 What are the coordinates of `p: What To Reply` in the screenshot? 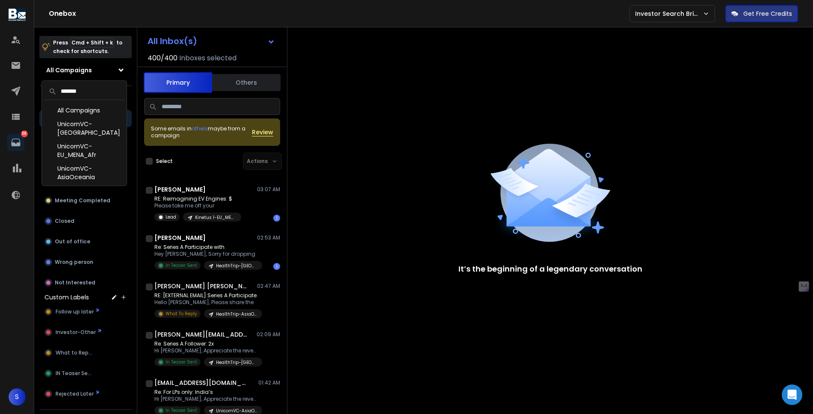 It's located at (181, 314).